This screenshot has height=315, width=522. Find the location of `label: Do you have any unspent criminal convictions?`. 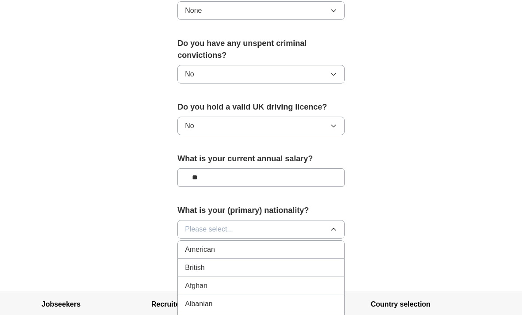

label: Do you have any unspent criminal convictions? is located at coordinates (261, 50).